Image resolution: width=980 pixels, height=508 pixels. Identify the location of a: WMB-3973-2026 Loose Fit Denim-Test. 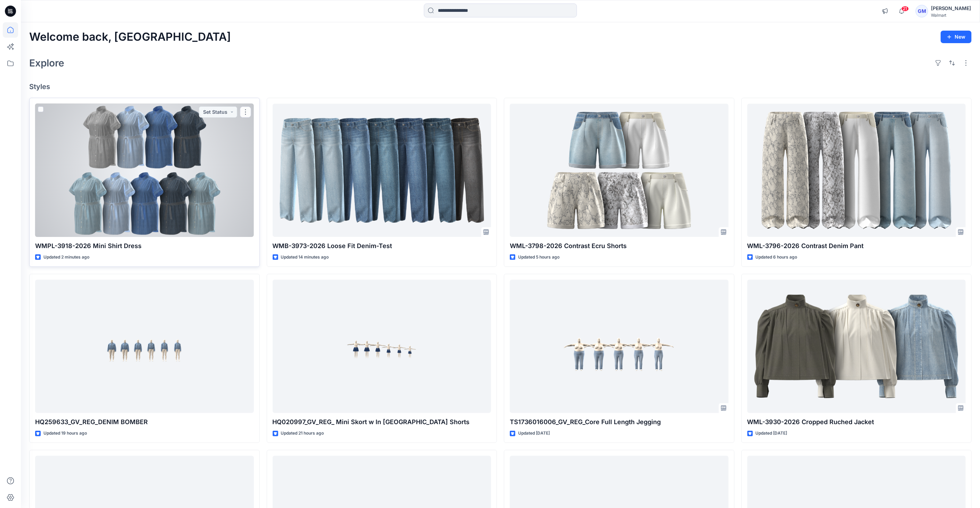
(382, 171).